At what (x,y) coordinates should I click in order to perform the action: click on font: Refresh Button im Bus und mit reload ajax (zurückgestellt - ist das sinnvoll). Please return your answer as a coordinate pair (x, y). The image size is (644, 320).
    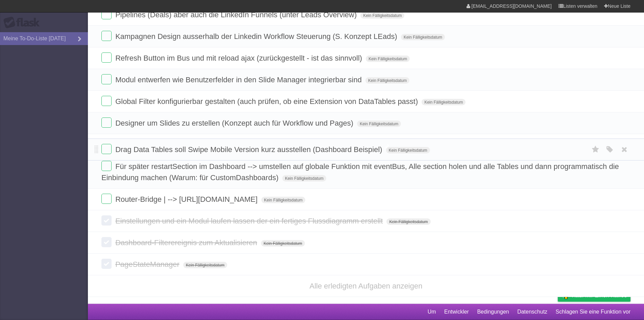
    Looking at the image, I should click on (239, 58).